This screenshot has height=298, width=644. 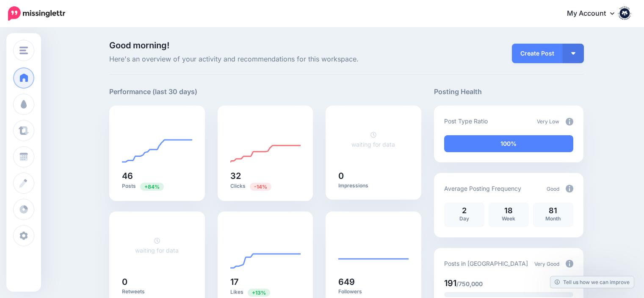 I want to click on p: Impressions, so click(x=374, y=186).